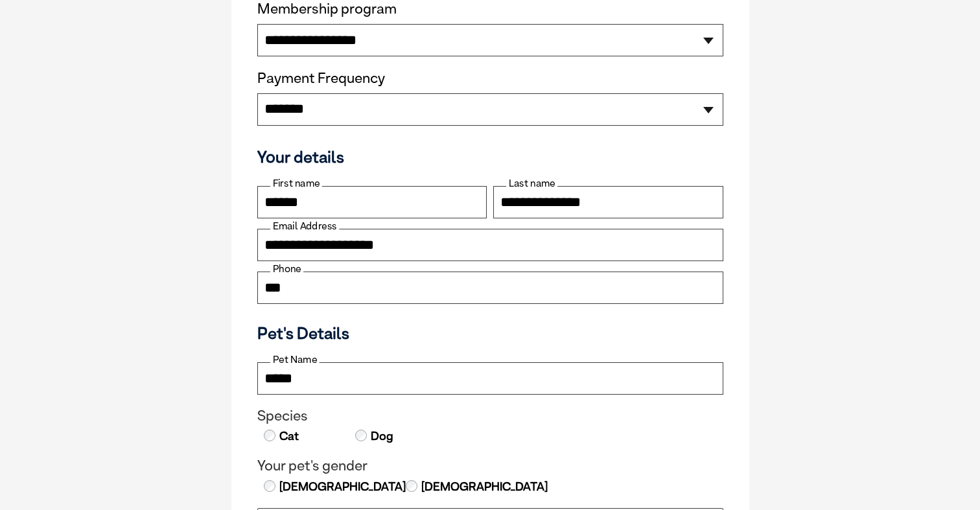 This screenshot has height=510, width=980. I want to click on legend: Species, so click(490, 416).